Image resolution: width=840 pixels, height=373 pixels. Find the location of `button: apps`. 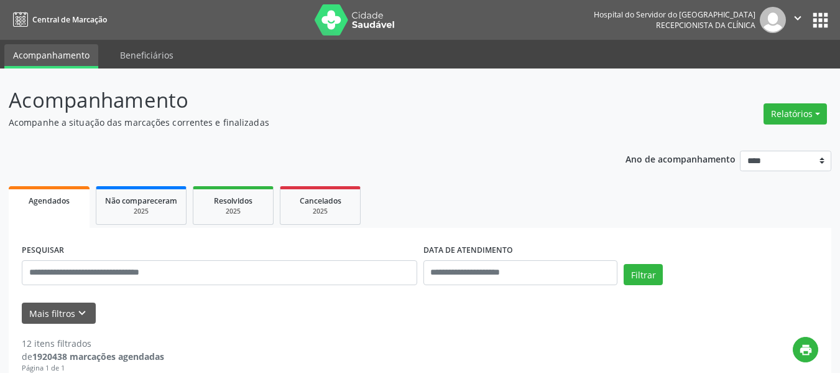

button: apps is located at coordinates (820, 20).